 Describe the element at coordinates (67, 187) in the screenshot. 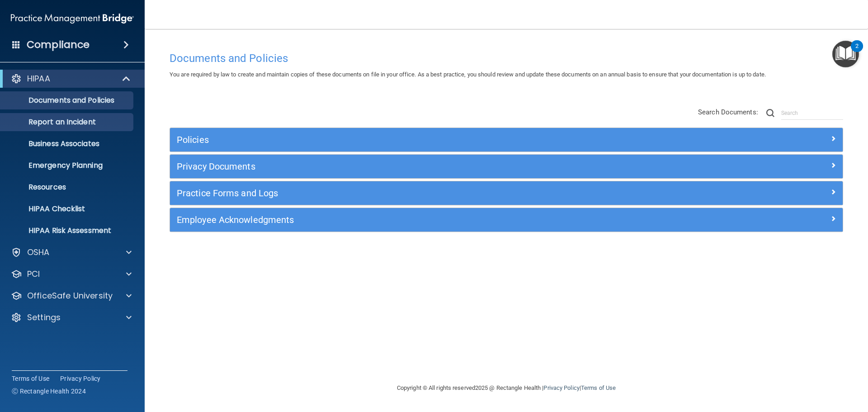

I see `p: Resources` at that location.